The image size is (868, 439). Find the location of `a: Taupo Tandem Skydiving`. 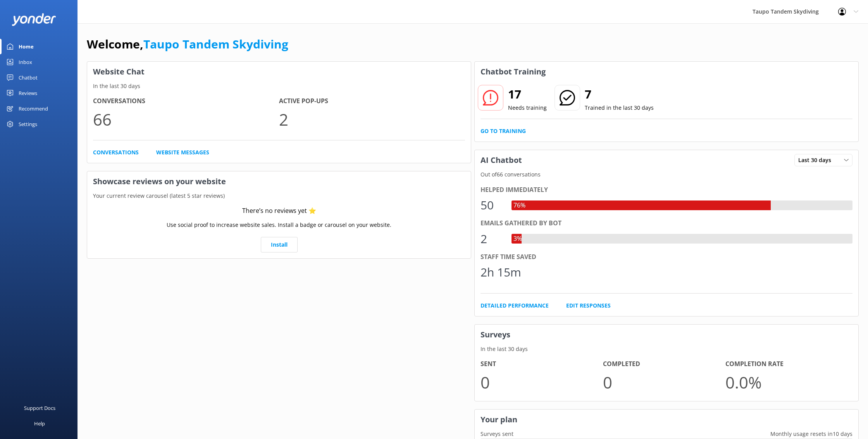

a: Taupo Tandem Skydiving is located at coordinates (216, 44).